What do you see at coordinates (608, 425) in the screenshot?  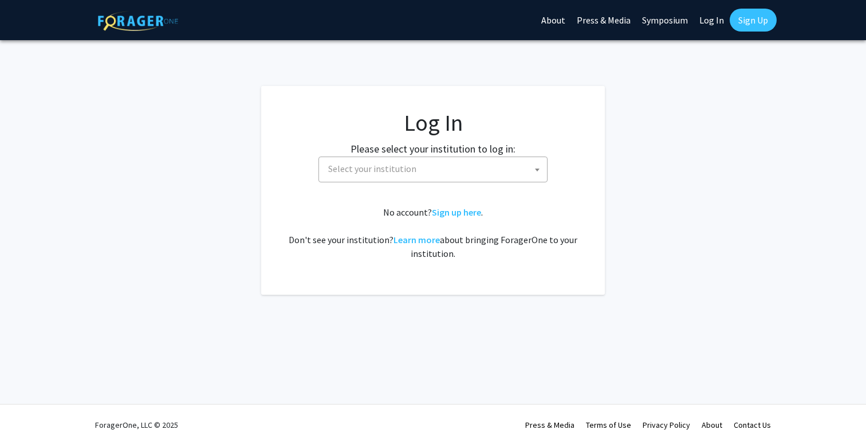 I see `a: Terms of Use` at bounding box center [608, 425].